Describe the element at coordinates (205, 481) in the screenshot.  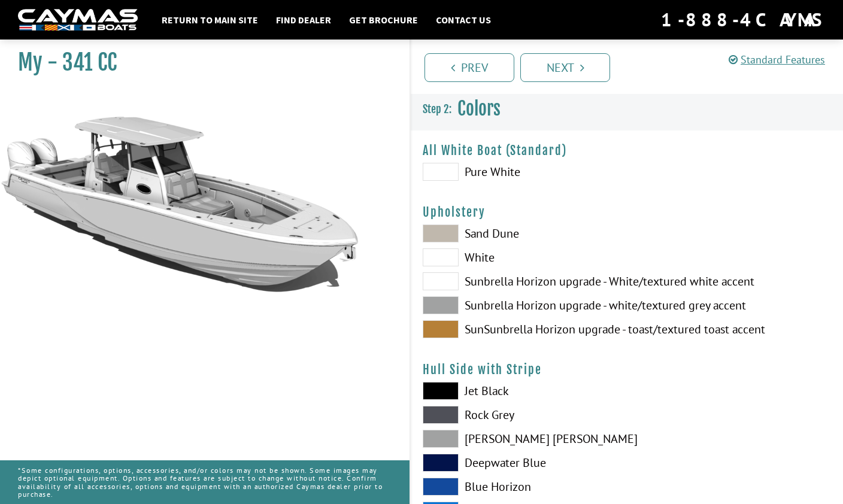
I see `p: *Some configurations, options, accessories, and/or colors may not be shown. Some images may depic...` at that location.